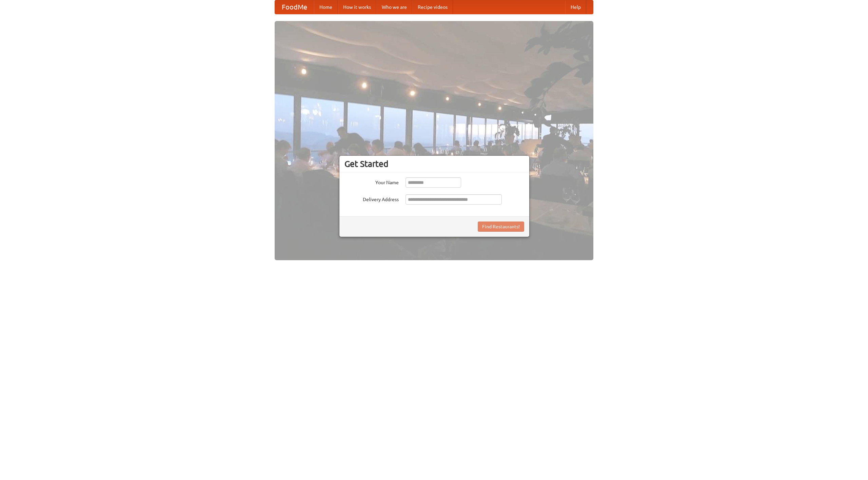 This screenshot has height=480, width=868. Describe the element at coordinates (394, 7) in the screenshot. I see `a: Who we are` at that location.